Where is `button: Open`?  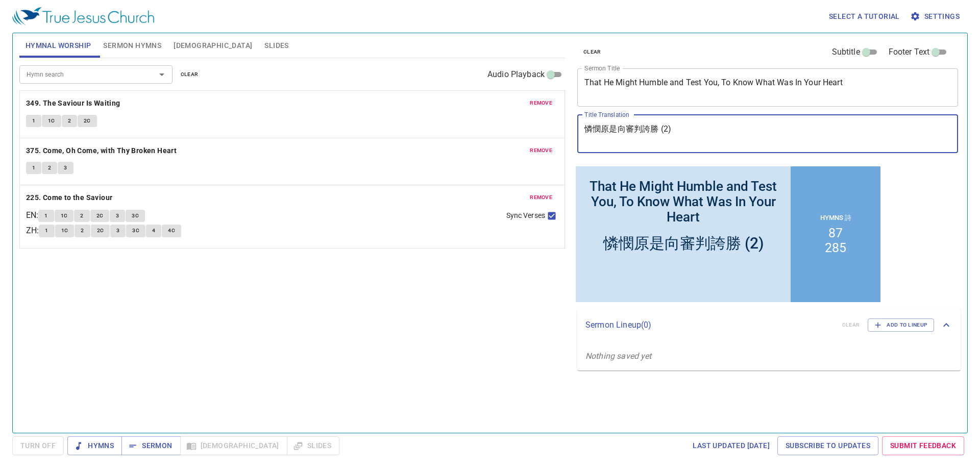
button: Open is located at coordinates (162, 75).